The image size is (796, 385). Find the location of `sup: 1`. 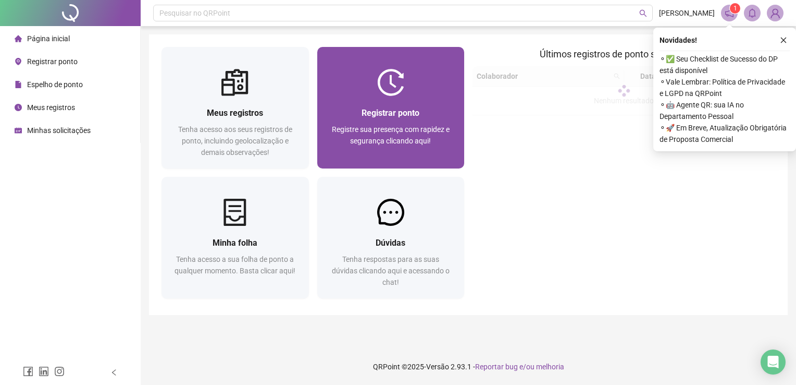

sup: 1 is located at coordinates (735, 8).